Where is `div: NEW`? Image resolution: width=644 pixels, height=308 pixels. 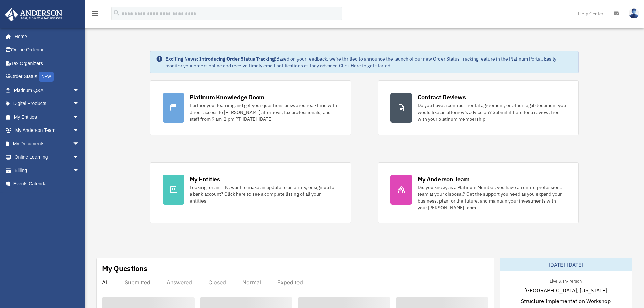
div: NEW is located at coordinates (46, 77).